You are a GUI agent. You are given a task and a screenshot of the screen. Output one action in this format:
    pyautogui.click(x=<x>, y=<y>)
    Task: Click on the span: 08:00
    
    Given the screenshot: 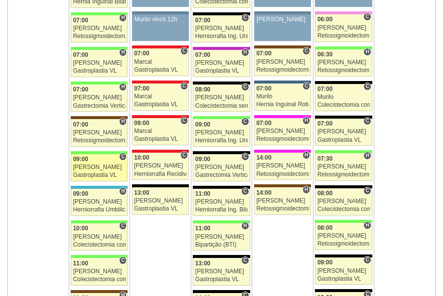 What is the action you would take?
    pyautogui.click(x=324, y=228)
    